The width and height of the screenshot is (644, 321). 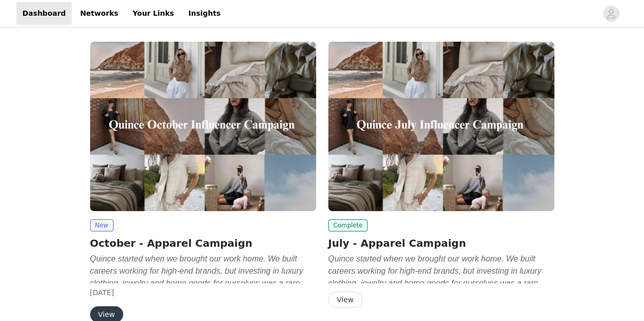 What do you see at coordinates (612, 14) in the screenshot?
I see `div: avatar` at bounding box center [612, 14].